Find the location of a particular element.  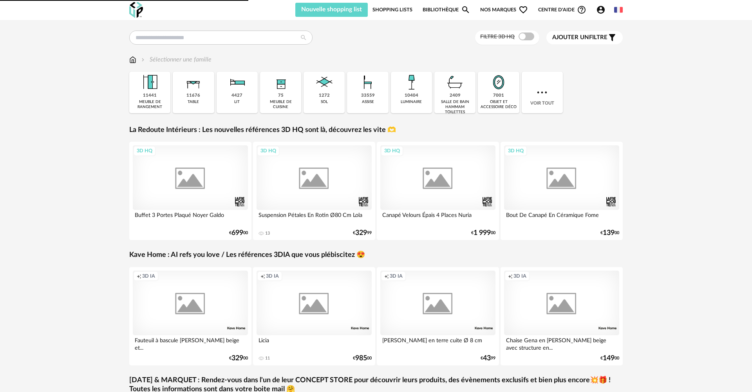

div: Sélectionner une famille is located at coordinates (175, 59).